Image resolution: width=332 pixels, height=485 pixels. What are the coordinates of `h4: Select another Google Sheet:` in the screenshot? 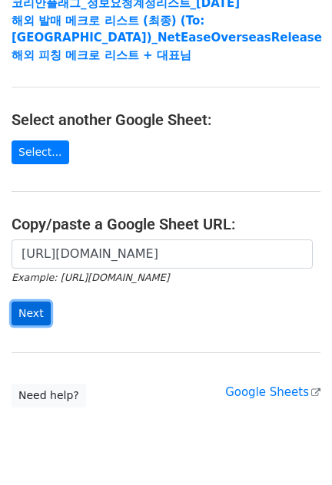 It's located at (166, 120).